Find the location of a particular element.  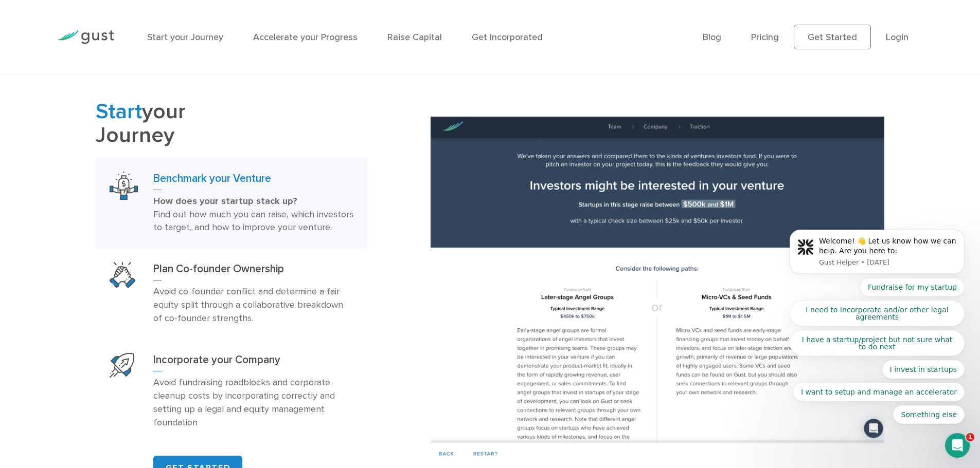

button: Quick reply: I need to Incorporate and/or other legal agreements is located at coordinates (103, 245).